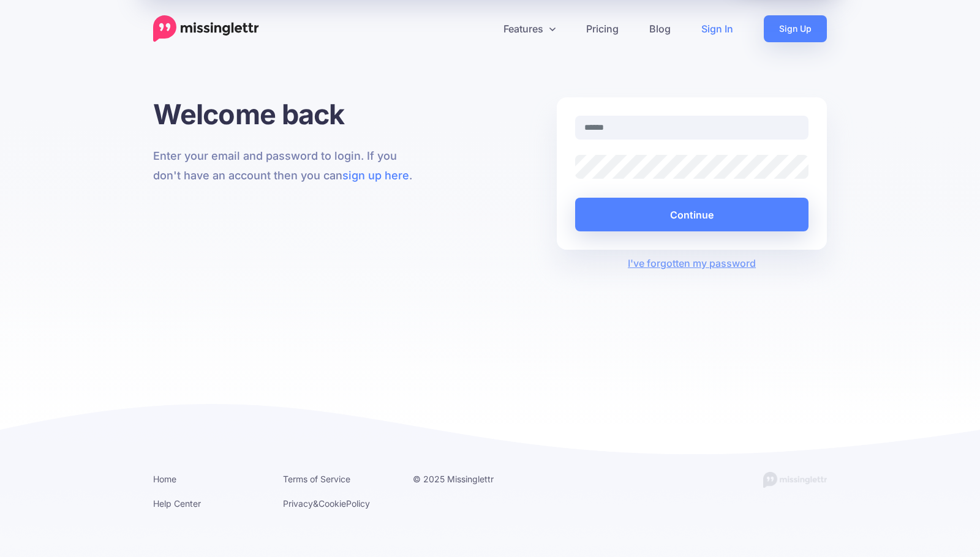 This screenshot has width=980, height=557. Describe the element at coordinates (529, 29) in the screenshot. I see `a: Features` at that location.